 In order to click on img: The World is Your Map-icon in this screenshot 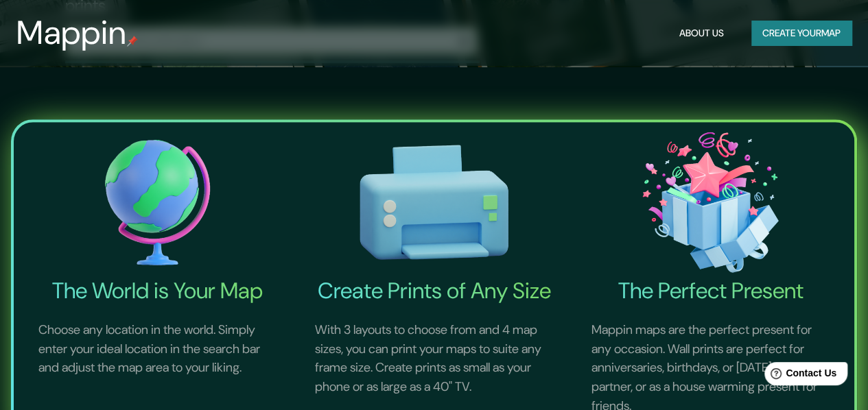, I will do `click(157, 202)`.